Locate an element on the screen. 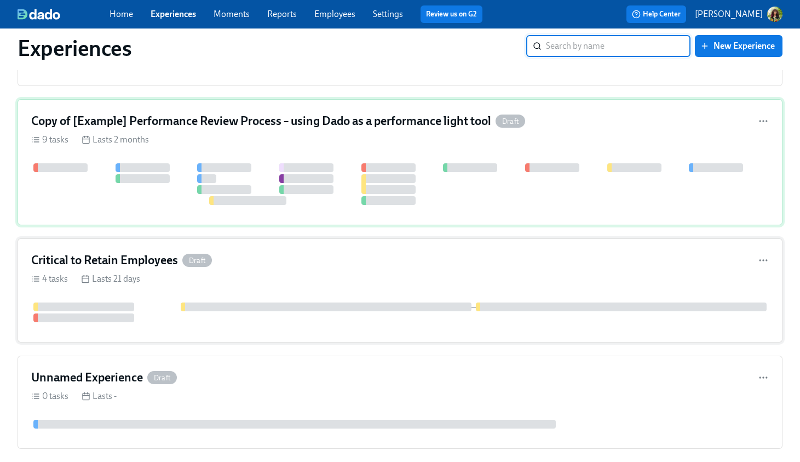 This screenshot has width=800, height=462. button: Help Center is located at coordinates (656, 14).